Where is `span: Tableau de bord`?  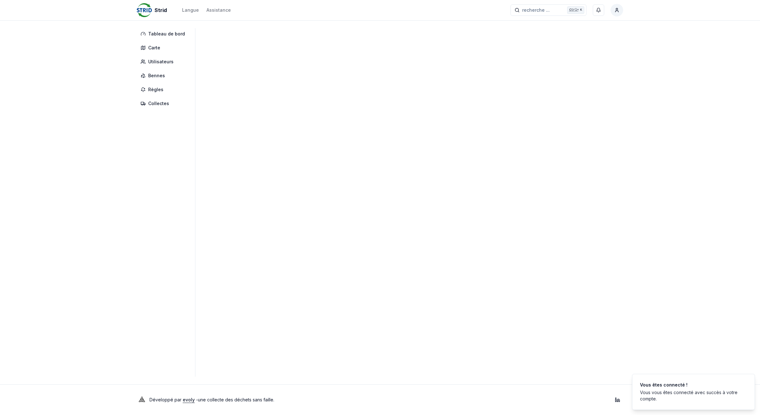
span: Tableau de bord is located at coordinates (167, 34).